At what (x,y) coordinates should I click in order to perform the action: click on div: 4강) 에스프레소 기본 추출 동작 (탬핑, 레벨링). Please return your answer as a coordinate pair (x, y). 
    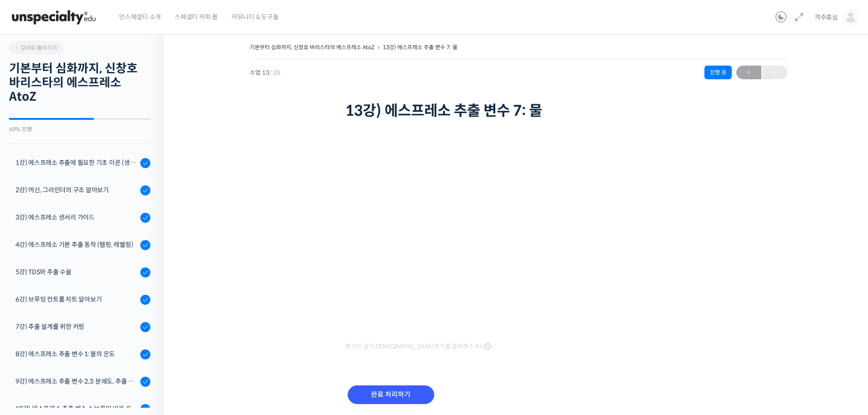
    Looking at the image, I should click on (77, 244).